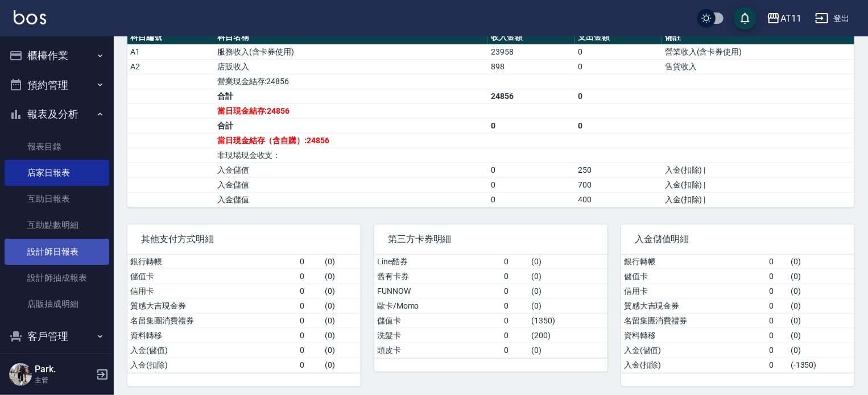  Describe the element at coordinates (821, 365) in the screenshot. I see `td: ( -1350 )` at that location.